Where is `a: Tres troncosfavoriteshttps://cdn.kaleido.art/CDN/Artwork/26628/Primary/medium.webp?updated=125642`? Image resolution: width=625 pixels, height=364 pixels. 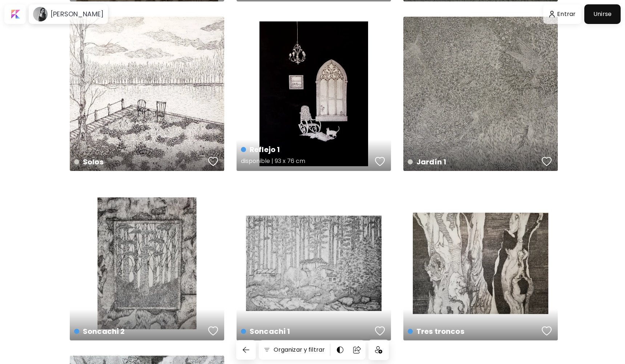 a: Tres troncosfavoriteshttps://cdn.kaleido.art/CDN/Artwork/26628/Primary/medium.webp?updated=125642 is located at coordinates (480, 263).